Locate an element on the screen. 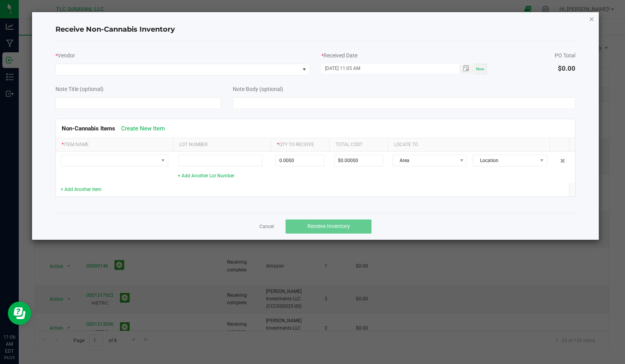 This screenshot has height=364, width=625. div: PO Total is located at coordinates (565, 55).